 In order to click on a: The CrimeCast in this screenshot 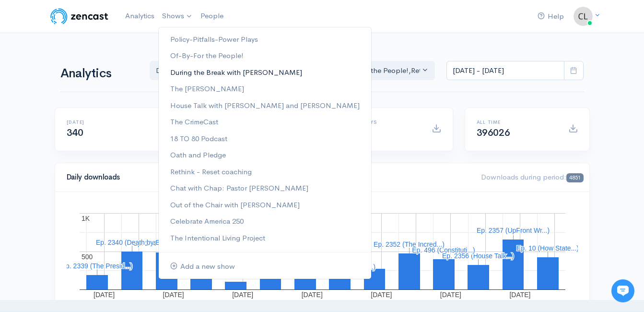, I will do `click(265, 122)`.